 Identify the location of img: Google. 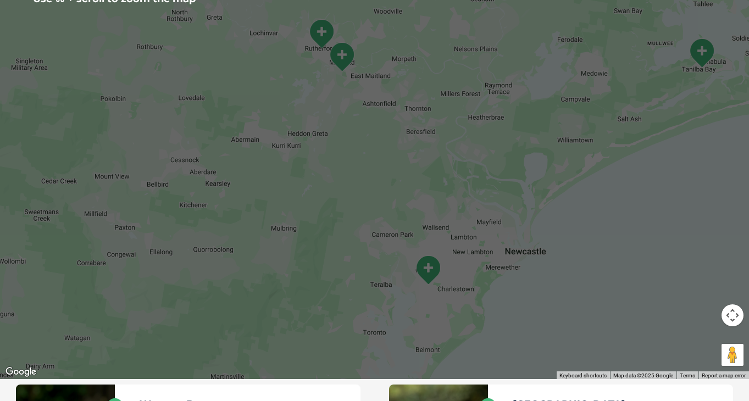
(21, 372).